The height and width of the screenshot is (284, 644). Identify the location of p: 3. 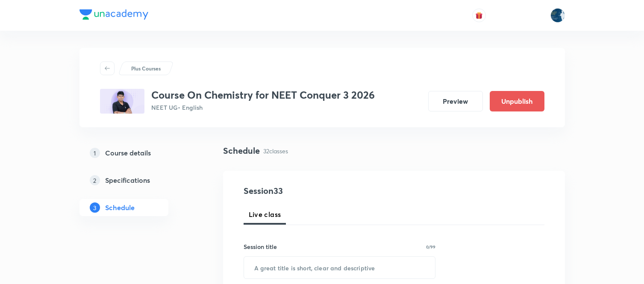
(95, 208).